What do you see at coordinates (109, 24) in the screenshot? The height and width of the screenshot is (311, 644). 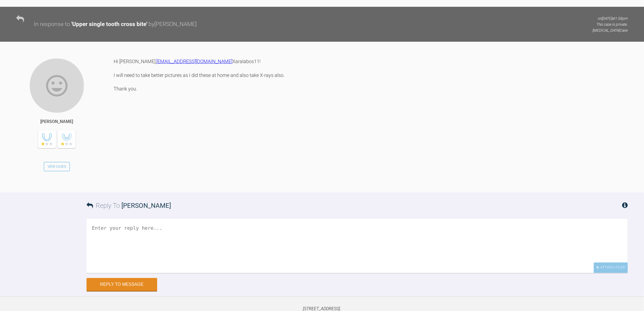 I see `div: ' Upper single tooth cross bite '` at bounding box center [109, 24].